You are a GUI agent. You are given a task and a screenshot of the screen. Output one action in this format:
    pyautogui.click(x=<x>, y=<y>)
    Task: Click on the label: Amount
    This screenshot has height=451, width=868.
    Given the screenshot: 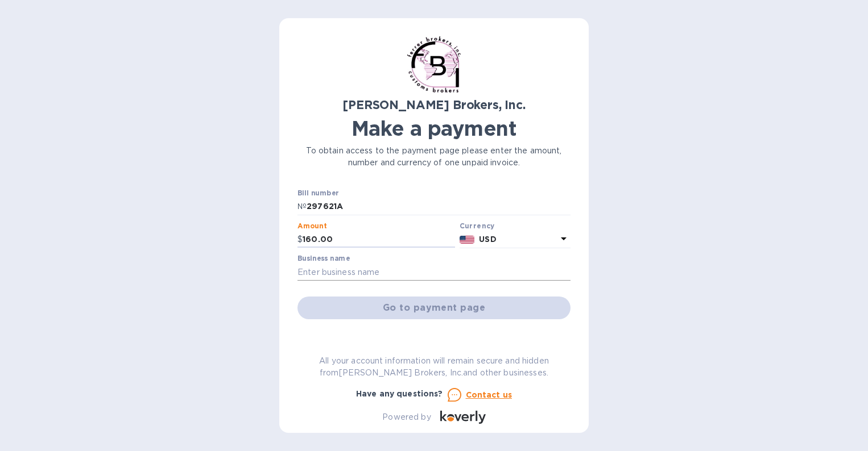 What is the action you would take?
    pyautogui.click(x=311, y=226)
    